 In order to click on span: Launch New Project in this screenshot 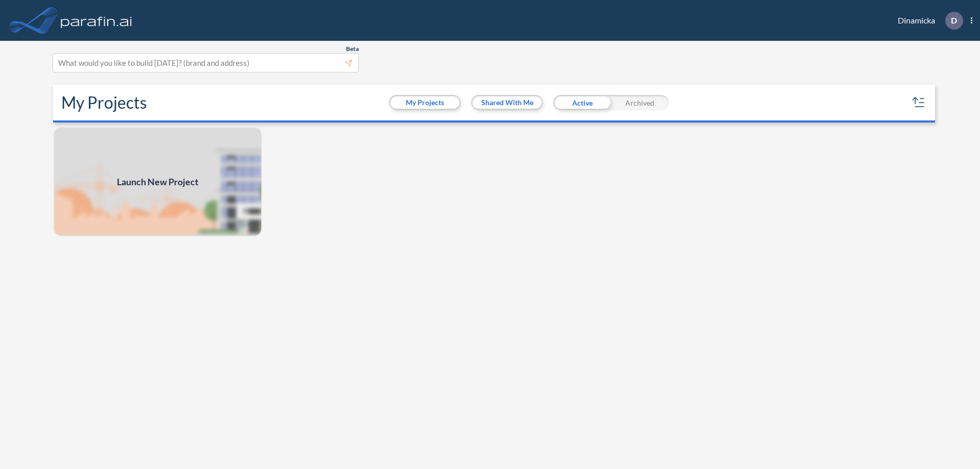, I will do `click(158, 182)`.